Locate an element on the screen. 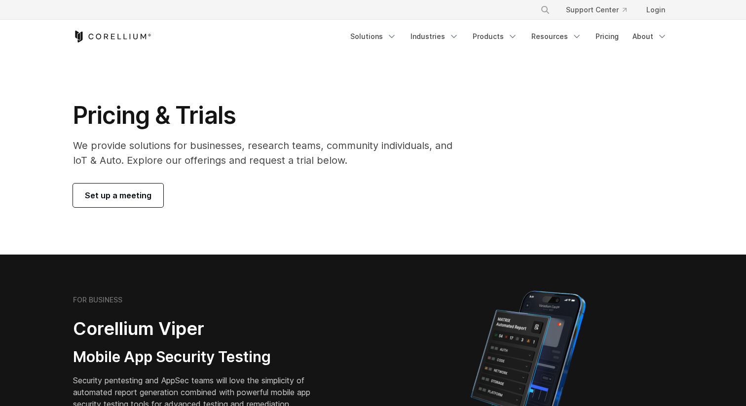  a: Set up a meeting is located at coordinates (118, 195).